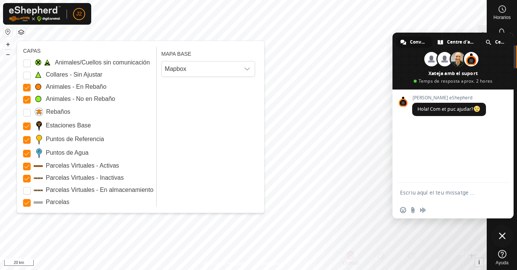 This screenshot has width=517, height=270. I want to click on span: Horarios, so click(502, 17).